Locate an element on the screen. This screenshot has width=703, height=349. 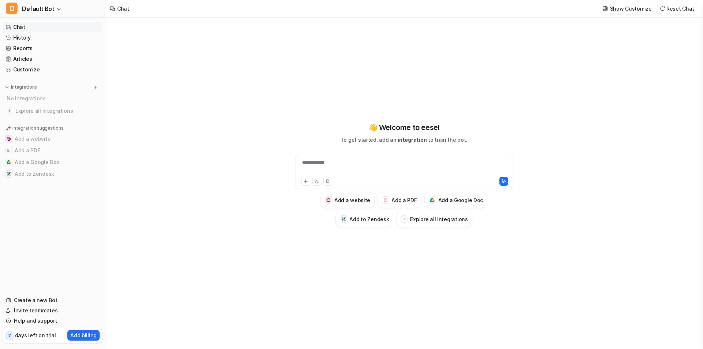
a: Invite teammates is located at coordinates (52, 310).